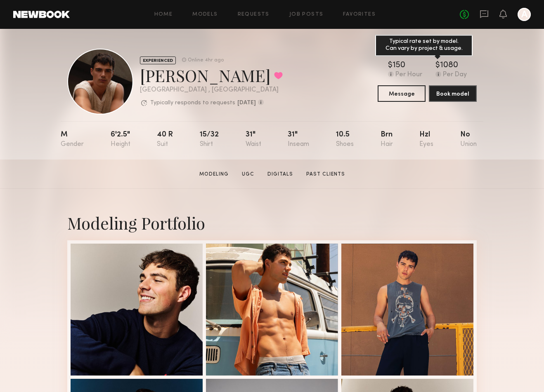 The width and height of the screenshot is (544, 392). What do you see at coordinates (449, 65) in the screenshot?
I see `div: 1080` at bounding box center [449, 65].